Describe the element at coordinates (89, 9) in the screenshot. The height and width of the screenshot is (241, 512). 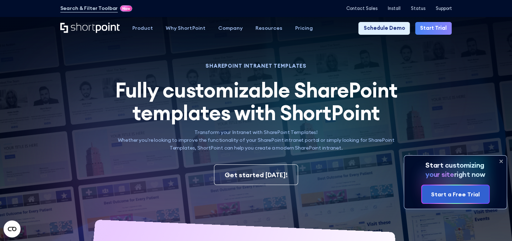
I see `a: Search & Filter Toolbar` at that location.